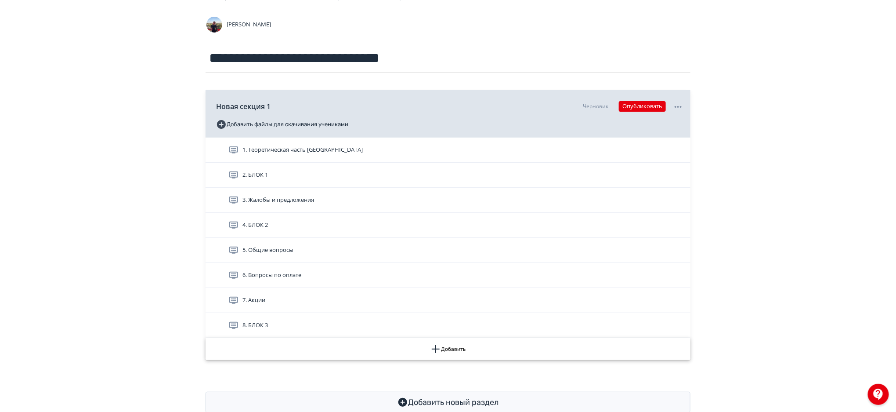 The height and width of the screenshot is (412, 896). Describe the element at coordinates (448, 349) in the screenshot. I see `button: Добавить` at that location.